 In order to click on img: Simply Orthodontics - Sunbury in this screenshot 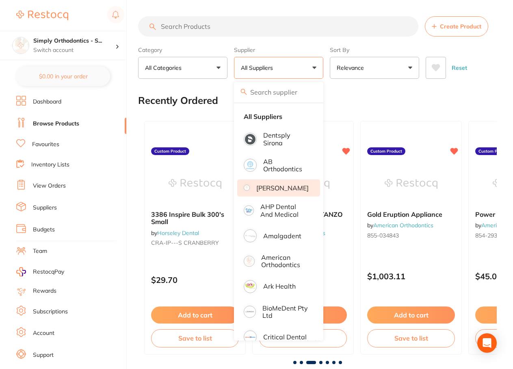, I will do `click(21, 45)`.